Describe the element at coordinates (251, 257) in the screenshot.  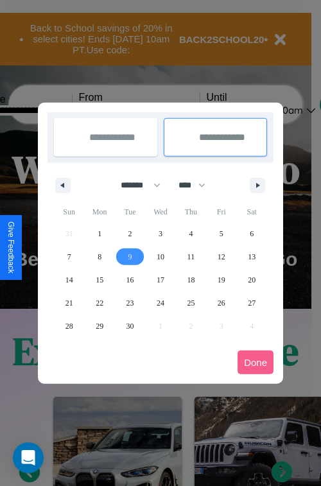
I see `button: 13` at that location.